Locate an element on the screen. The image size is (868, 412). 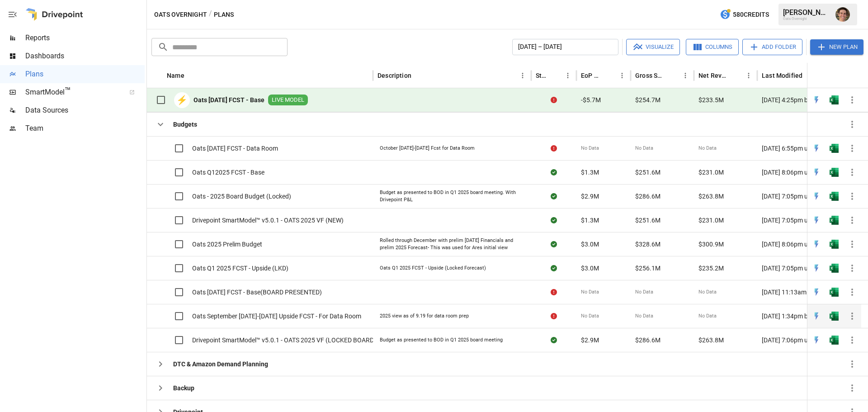
div: Description is located at coordinates (394, 75).